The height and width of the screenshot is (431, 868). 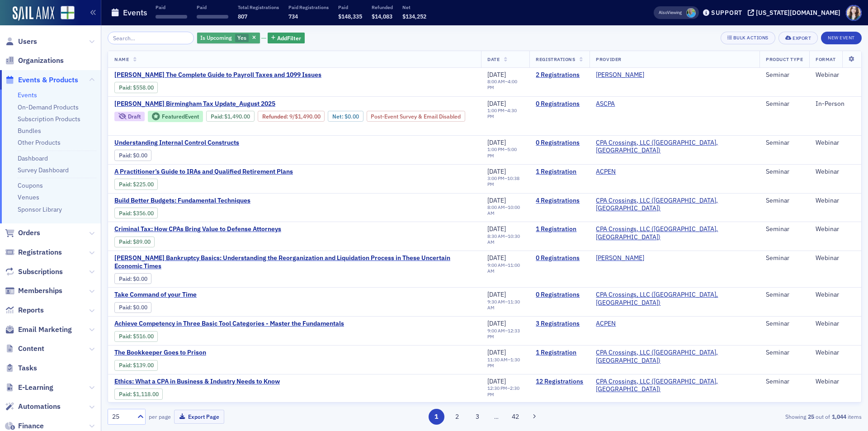 I want to click on span: Profile, so click(x=853, y=13).